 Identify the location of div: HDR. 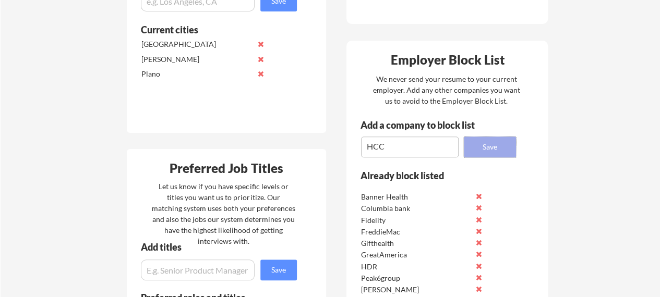
(416, 267).